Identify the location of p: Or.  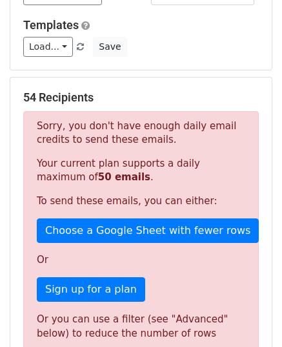
(141, 260).